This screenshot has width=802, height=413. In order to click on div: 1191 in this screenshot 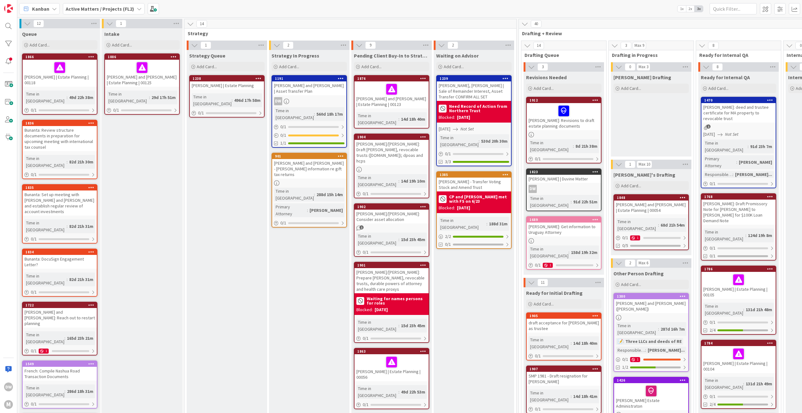, I will do `click(310, 79)`.